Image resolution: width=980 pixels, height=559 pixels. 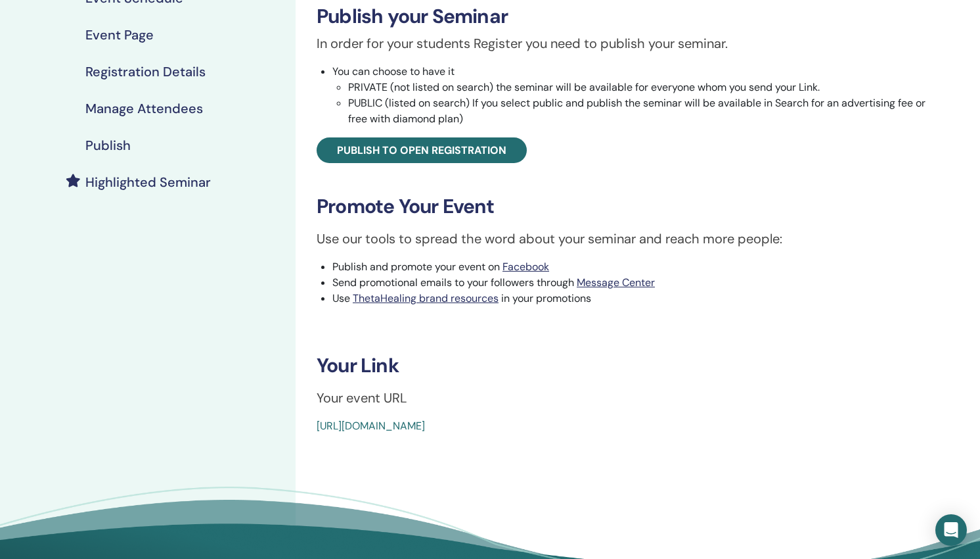 What do you see at coordinates (638, 87) in the screenshot?
I see `li: PRIVATE (not listed on search) the seminar will be available for everyone whom you send your Link.` at bounding box center [638, 87].